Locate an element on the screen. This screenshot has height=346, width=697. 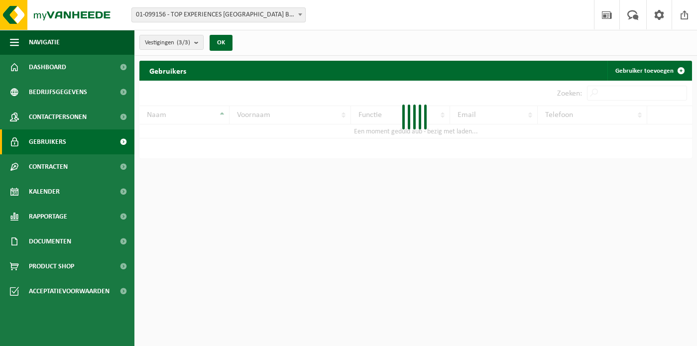
button: Vestigingen(3/3) is located at coordinates (171, 42).